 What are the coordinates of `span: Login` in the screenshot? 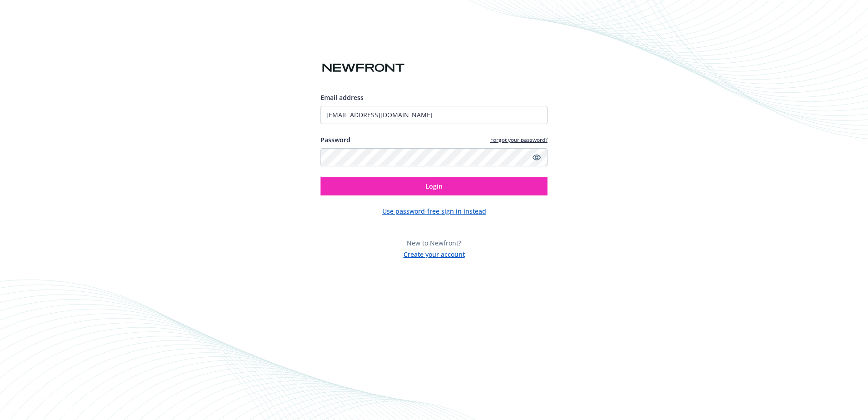 It's located at (434, 186).